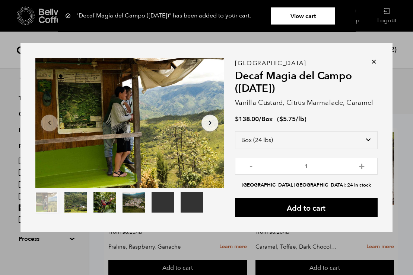 This screenshot has width=413, height=275. What do you see at coordinates (287, 119) in the screenshot?
I see `bdi: 5.75` at bounding box center [287, 119].